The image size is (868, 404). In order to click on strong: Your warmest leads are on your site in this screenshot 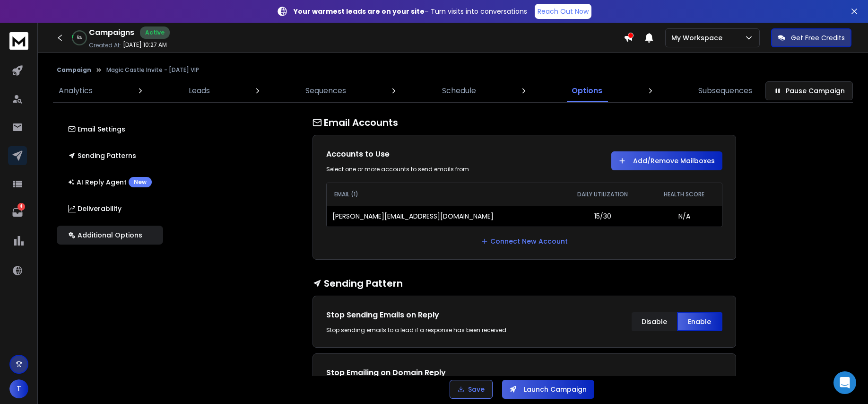, I will do `click(359, 12)`.